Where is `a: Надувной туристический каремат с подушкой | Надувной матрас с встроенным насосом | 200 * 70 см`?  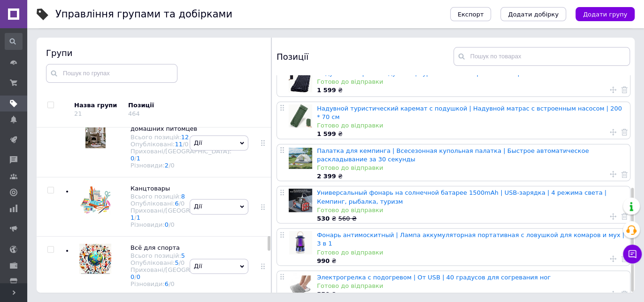
a: Надувной туристический каремат с подушкой | Надувной матрас с встроенным насосом | 200 * 70 см is located at coordinates (469, 113).